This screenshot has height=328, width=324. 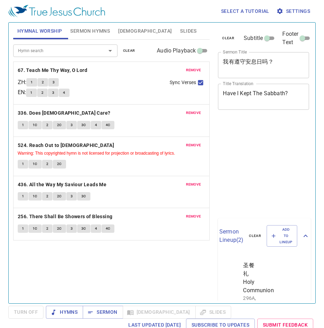 I want to click on textarea: Have I Kept The Sabbath?, so click(x=263, y=97).